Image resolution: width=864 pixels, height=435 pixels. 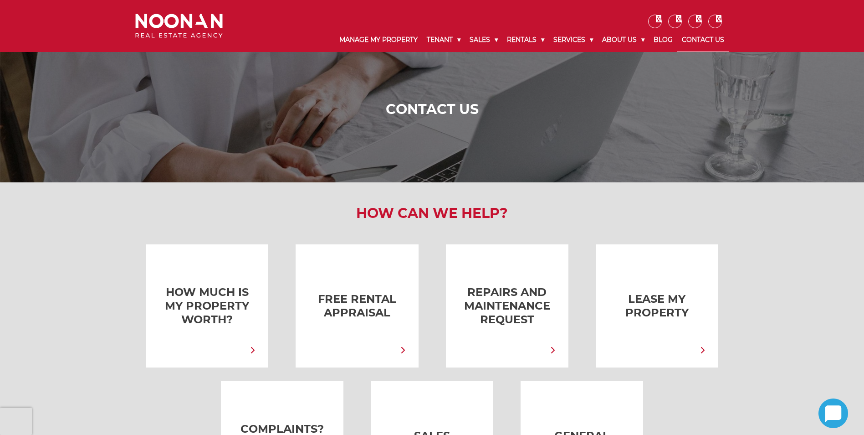 I want to click on a: Contact Us, so click(x=703, y=40).